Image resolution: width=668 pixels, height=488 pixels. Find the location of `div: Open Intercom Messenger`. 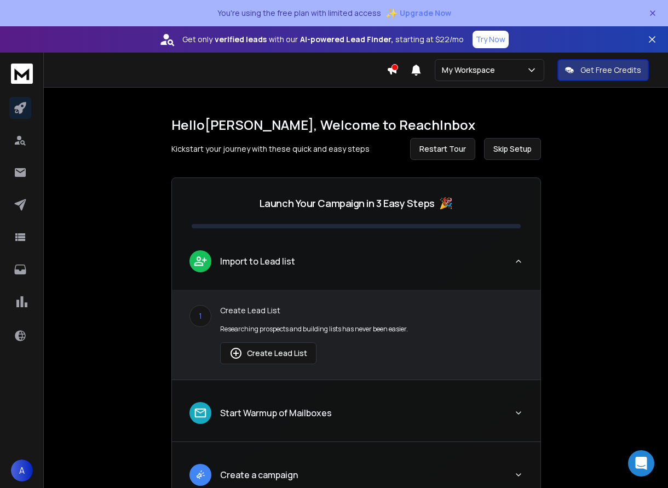

div: Open Intercom Messenger is located at coordinates (641, 463).